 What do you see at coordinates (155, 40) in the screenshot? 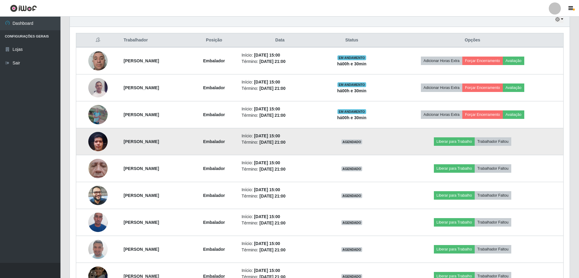
I see `th: Trabalhador` at bounding box center [155, 40].